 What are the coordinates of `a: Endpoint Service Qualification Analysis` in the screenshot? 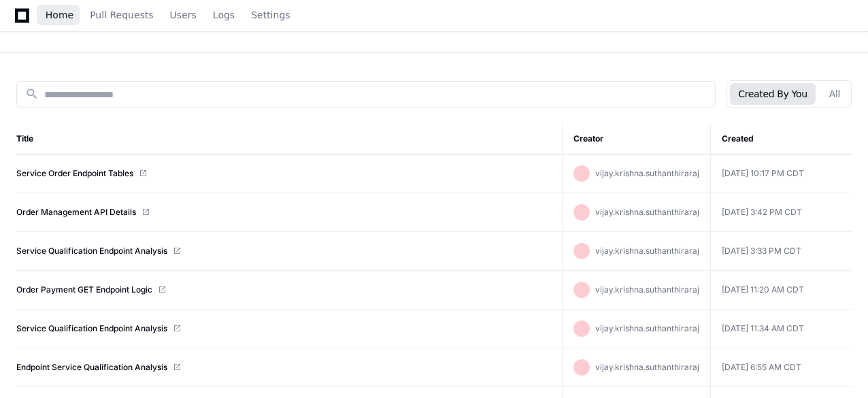 It's located at (92, 368).